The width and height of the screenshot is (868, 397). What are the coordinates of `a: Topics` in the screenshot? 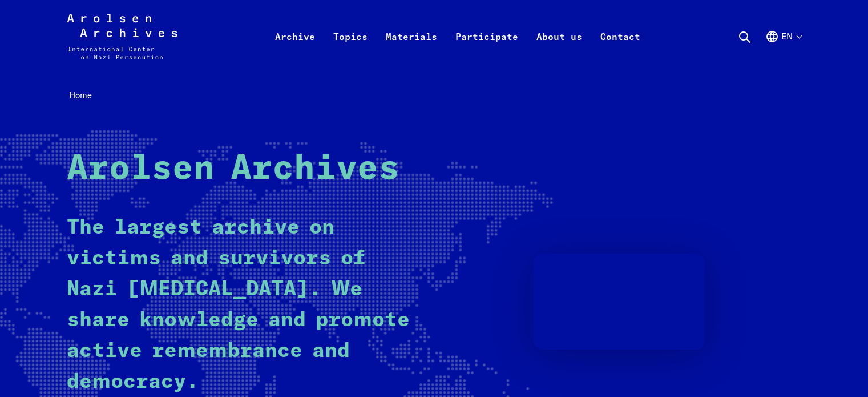 It's located at (350, 50).